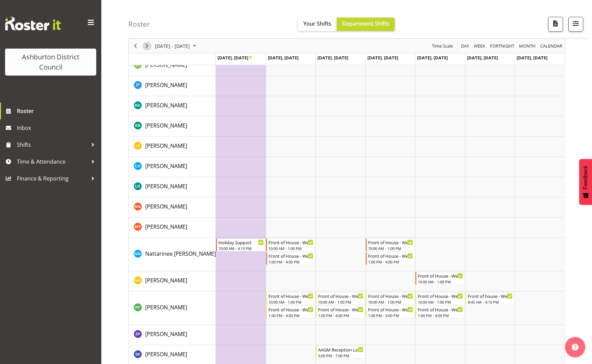 The image size is (592, 364). What do you see at coordinates (136, 46) in the screenshot?
I see `button: Previous` at bounding box center [136, 46].